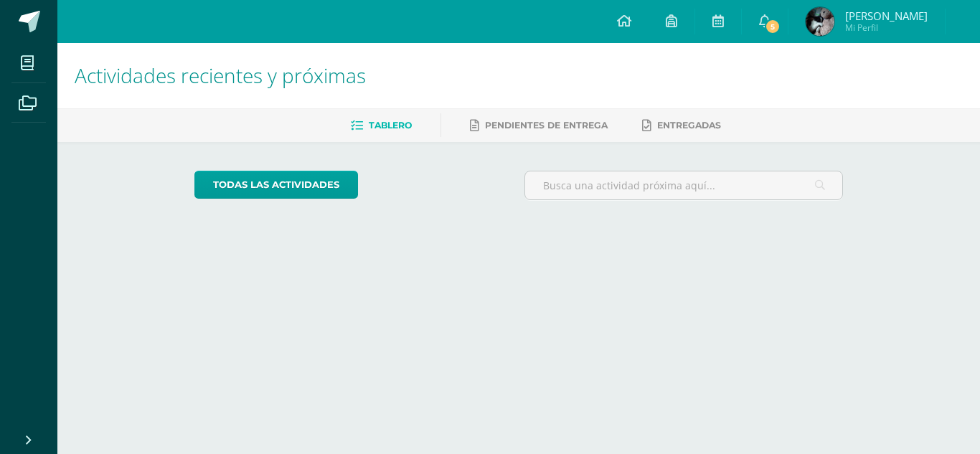 The image size is (980, 454). What do you see at coordinates (381, 125) in the screenshot?
I see `a: Tablero` at bounding box center [381, 125].